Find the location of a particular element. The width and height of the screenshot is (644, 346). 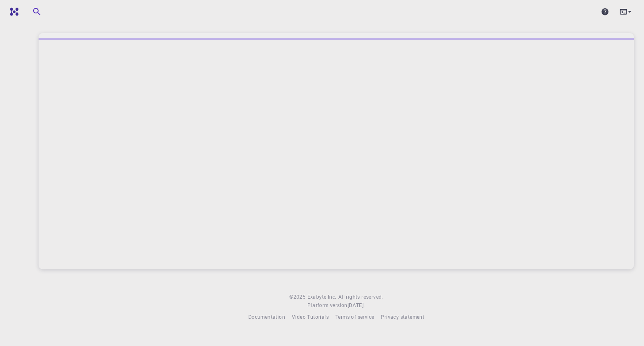

img: logo is located at coordinates (13, 12).